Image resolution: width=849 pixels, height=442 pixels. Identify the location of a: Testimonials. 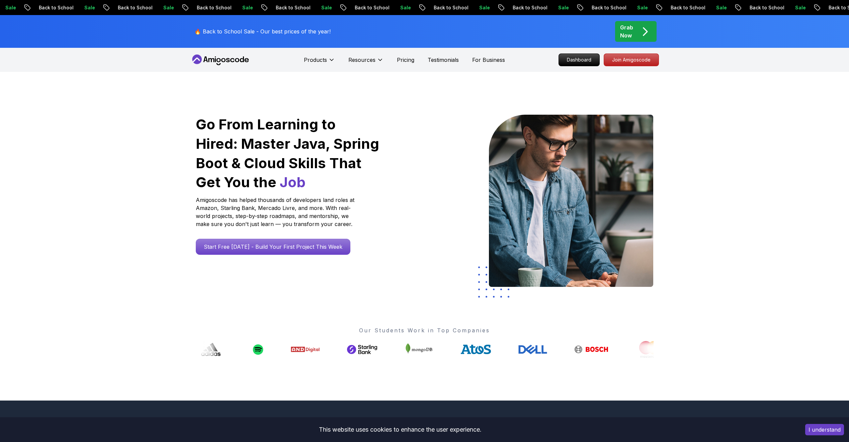
(443, 60).